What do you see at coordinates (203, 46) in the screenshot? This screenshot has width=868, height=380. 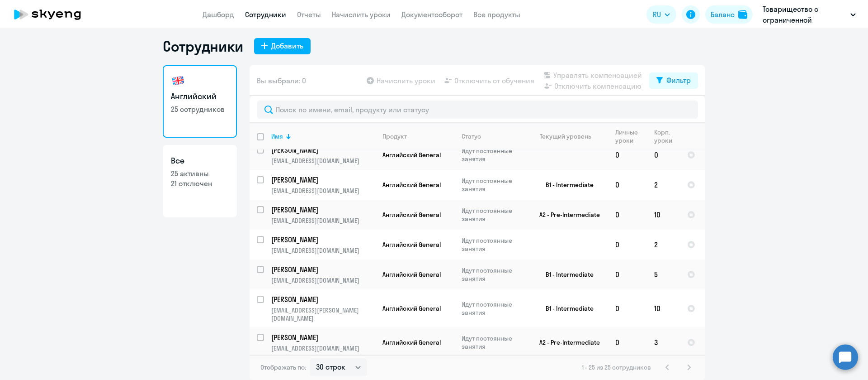 I see `h1: Сотрудники` at bounding box center [203, 46].